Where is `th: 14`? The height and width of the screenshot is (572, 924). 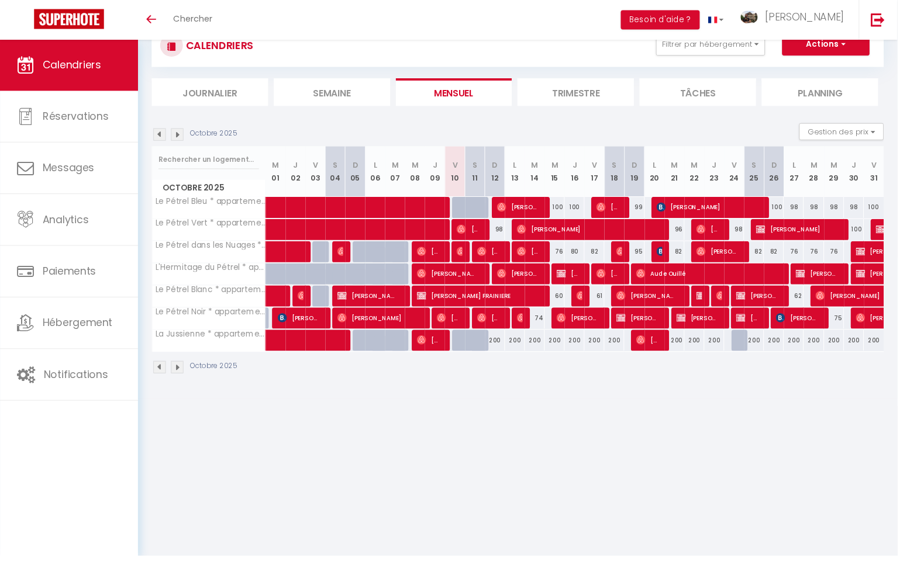 th: 14 is located at coordinates (550, 177).